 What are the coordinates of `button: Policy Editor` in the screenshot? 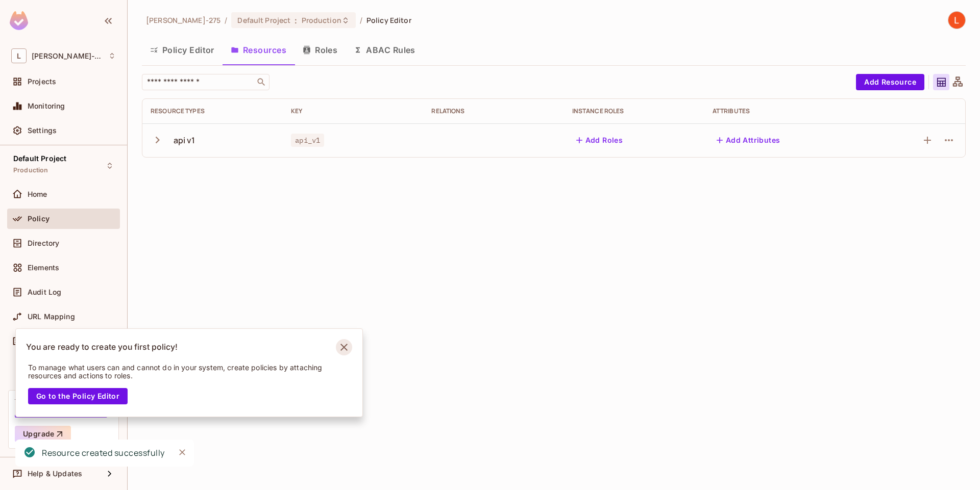 It's located at (182, 50).